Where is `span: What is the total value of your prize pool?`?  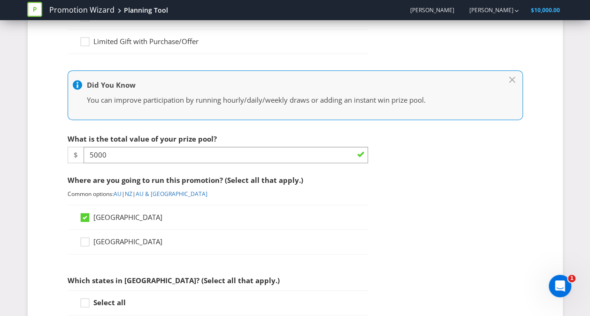
span: What is the total value of your prize pool? is located at coordinates (142, 139).